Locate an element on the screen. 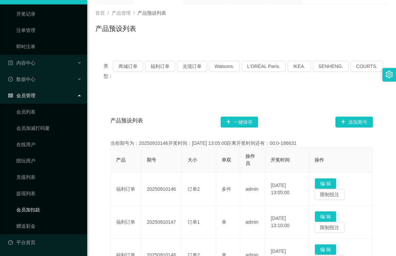 The height and width of the screenshot is (256, 396). span: 期号 is located at coordinates (151, 160).